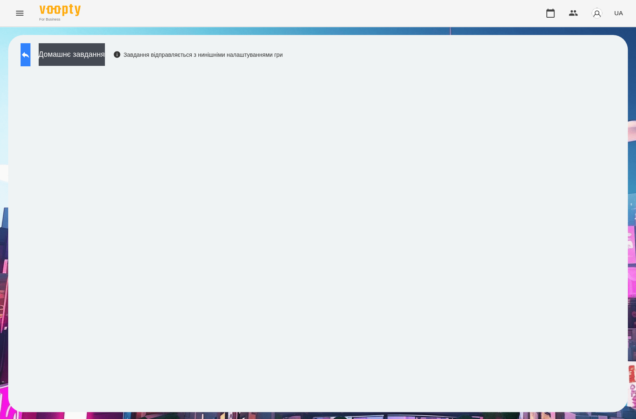  What do you see at coordinates (198, 55) in the screenshot?
I see `div: Завдання відправляється з нинішніми налаштуваннями гри` at bounding box center [198, 55].